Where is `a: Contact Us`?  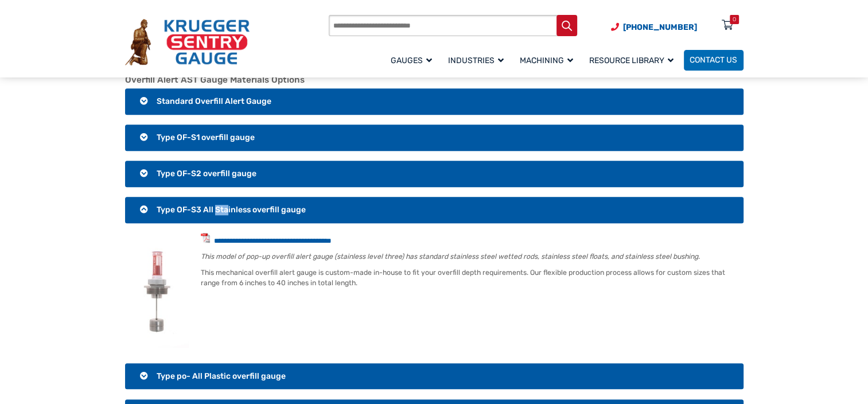
a: Contact Us is located at coordinates (714, 60).